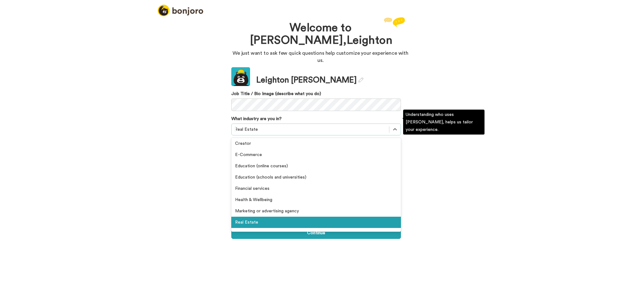 The image size is (641, 298). Describe the element at coordinates (316, 94) in the screenshot. I see `label: Job Title / Bio Image (describe what you do)` at that location.